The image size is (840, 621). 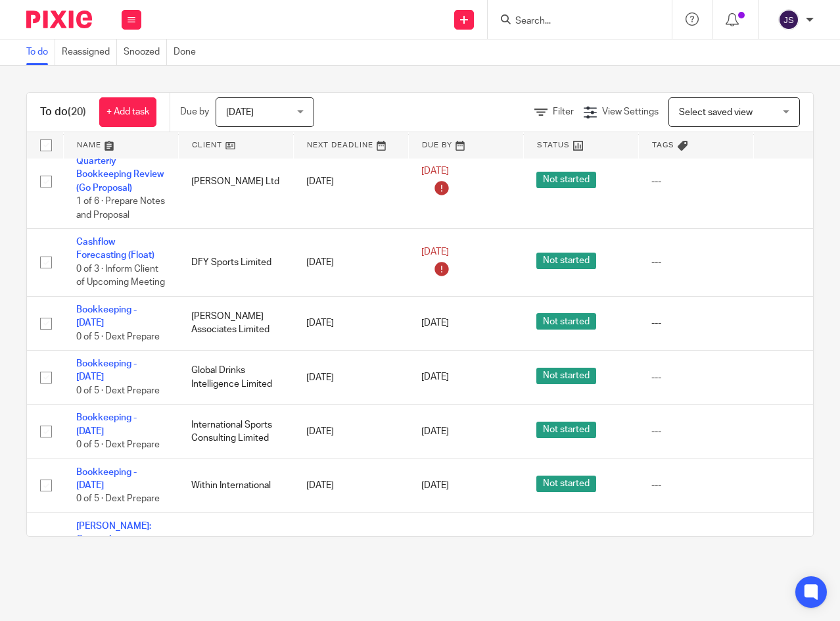 I want to click on a: Reassigned, so click(x=90, y=52).